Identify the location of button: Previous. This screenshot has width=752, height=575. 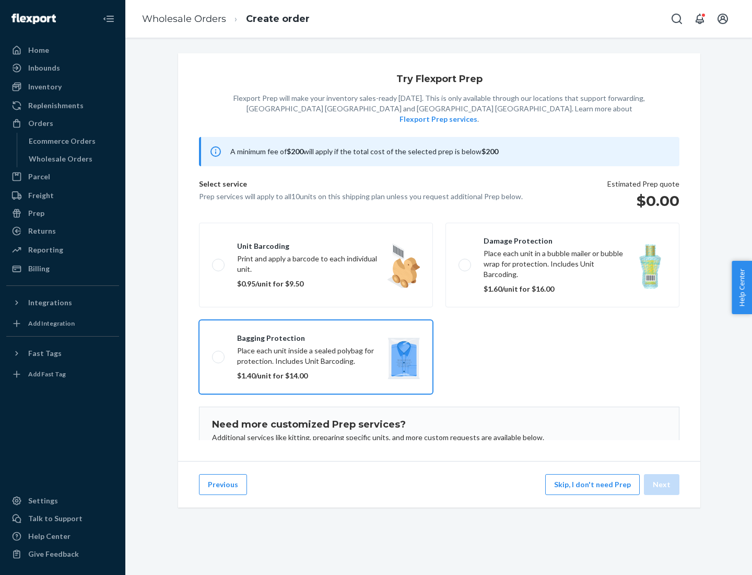
(223, 484).